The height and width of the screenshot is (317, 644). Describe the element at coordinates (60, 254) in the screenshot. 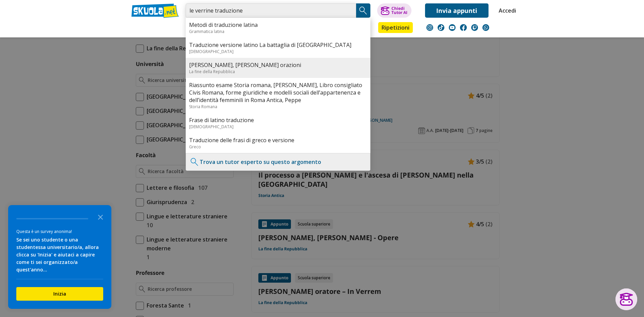

I see `div: Se sei uno studente o una studentessa universitario/a, allora clicca su 'Inizia' e aiutaci a capi...` at that location.